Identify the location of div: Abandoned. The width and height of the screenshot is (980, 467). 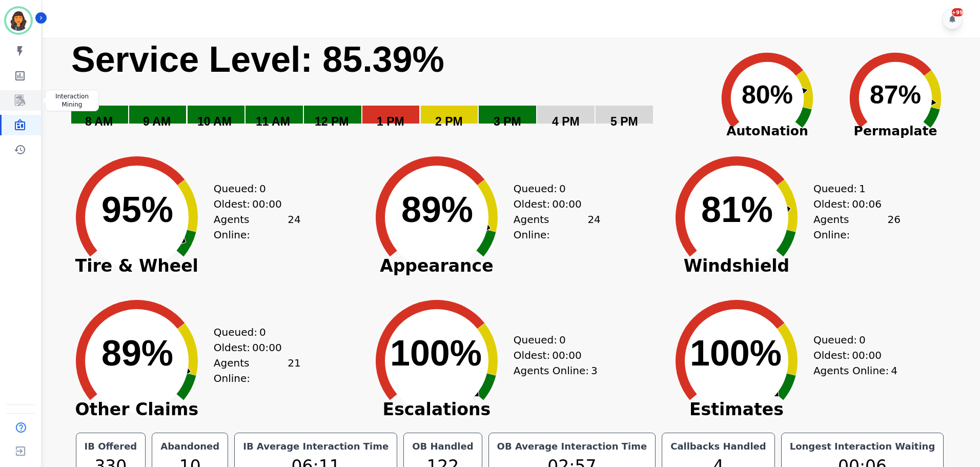
(190, 446).